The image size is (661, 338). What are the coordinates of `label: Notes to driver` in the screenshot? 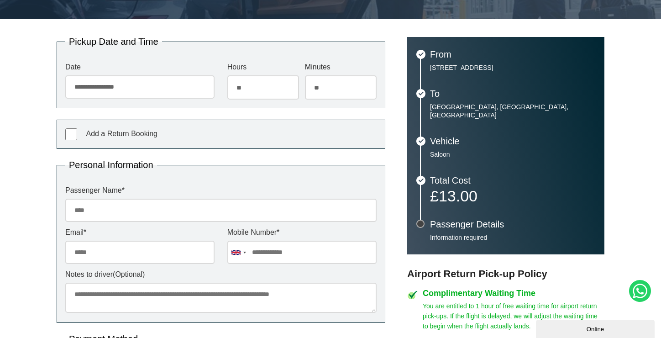 It's located at (221, 274).